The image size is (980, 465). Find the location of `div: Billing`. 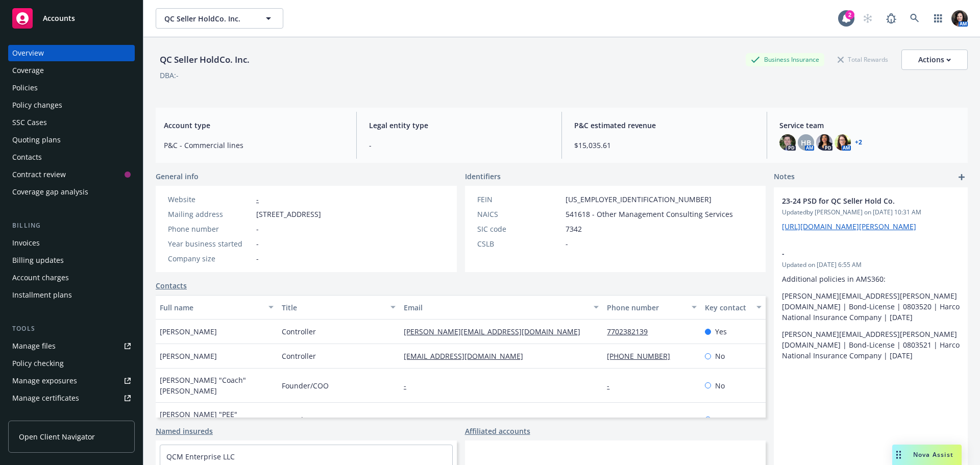

div: Billing is located at coordinates (72, 226).